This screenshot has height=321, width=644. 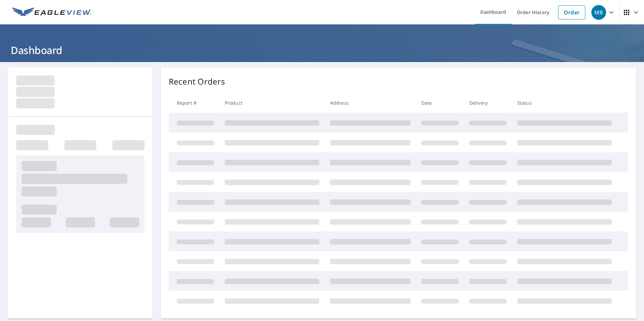 What do you see at coordinates (488, 103) in the screenshot?
I see `th: Delivery` at bounding box center [488, 103].